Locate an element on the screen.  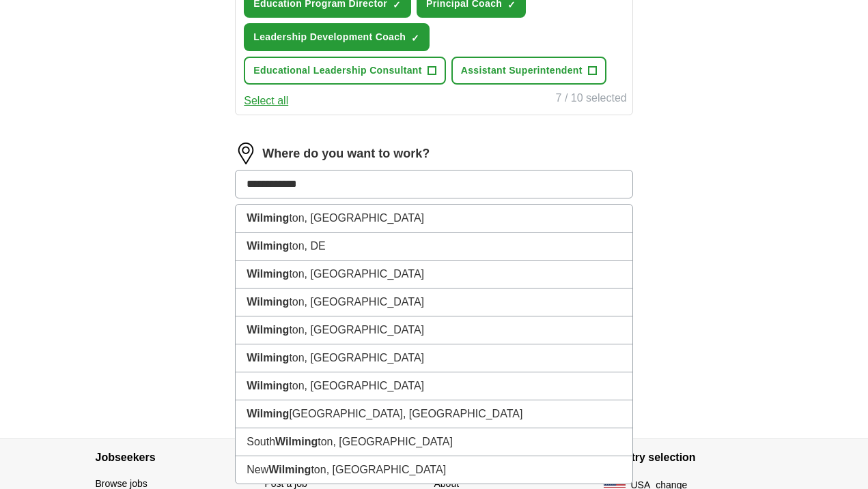
button: Assistant Superintendent is located at coordinates (529, 70).